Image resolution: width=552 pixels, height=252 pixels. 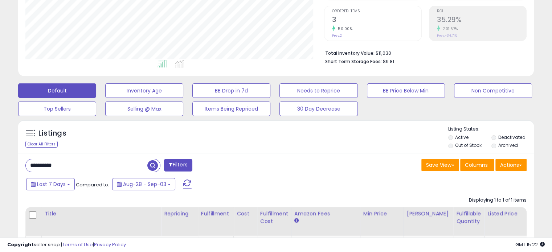 What do you see at coordinates (462, 137) in the screenshot?
I see `label: Active` at bounding box center [462, 137].